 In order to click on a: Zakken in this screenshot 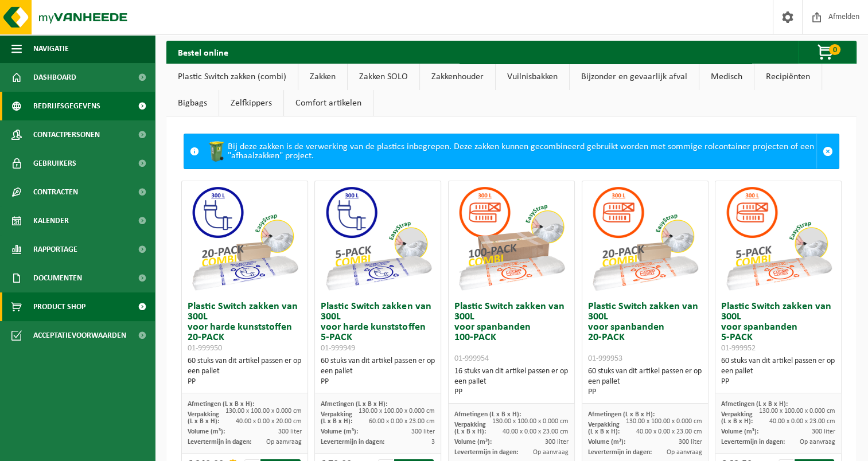, I will do `click(323, 77)`.